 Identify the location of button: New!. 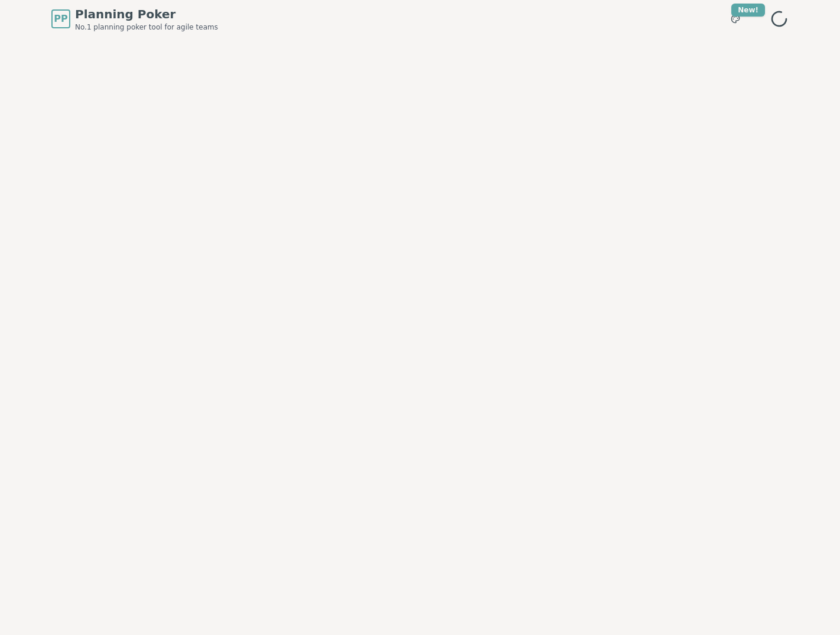
(735, 19).